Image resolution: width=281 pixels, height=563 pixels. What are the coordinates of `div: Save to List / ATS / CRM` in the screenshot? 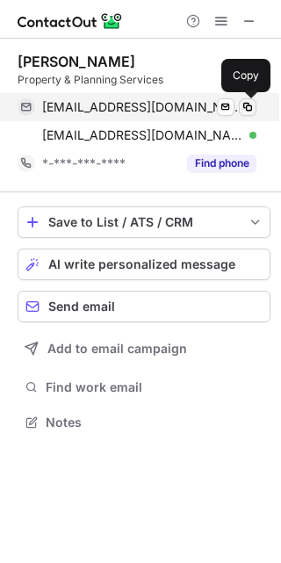 It's located at (144, 222).